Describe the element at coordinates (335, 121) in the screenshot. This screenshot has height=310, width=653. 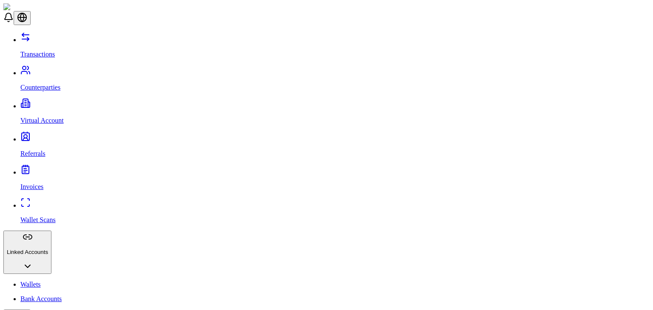
I see `p: Virtual Account` at that location.